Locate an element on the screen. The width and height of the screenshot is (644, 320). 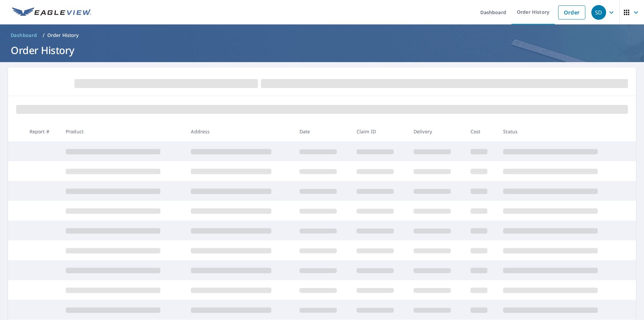
th: Claim ID is located at coordinates (380, 131).